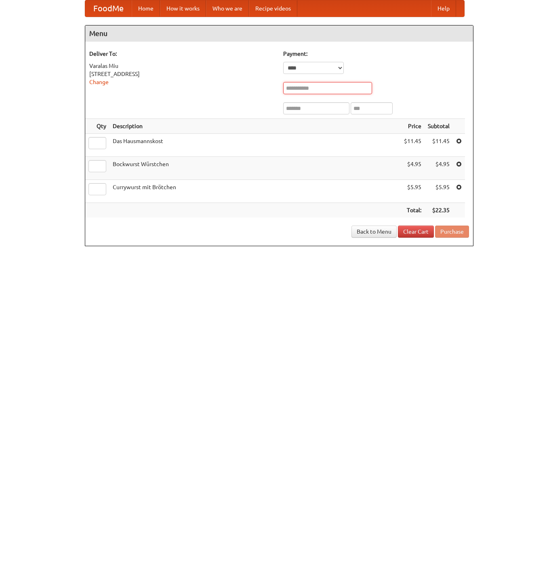 The image size is (549, 572). I want to click on a: Home, so click(146, 8).